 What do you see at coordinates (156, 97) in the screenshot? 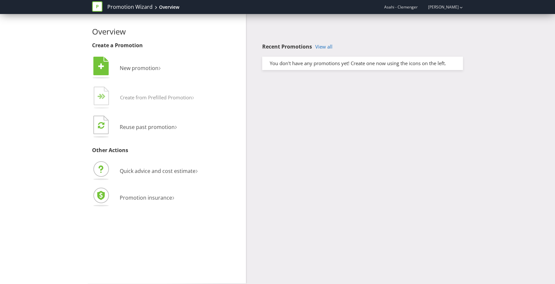
I see `span: Create from Prefilled Promotion` at bounding box center [156, 97].